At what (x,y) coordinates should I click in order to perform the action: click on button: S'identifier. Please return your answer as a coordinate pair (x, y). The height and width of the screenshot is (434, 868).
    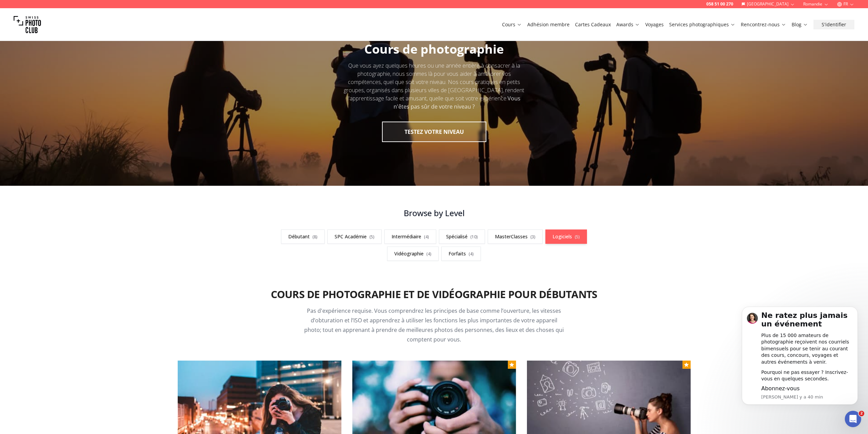
    Looking at the image, I should click on (834, 25).